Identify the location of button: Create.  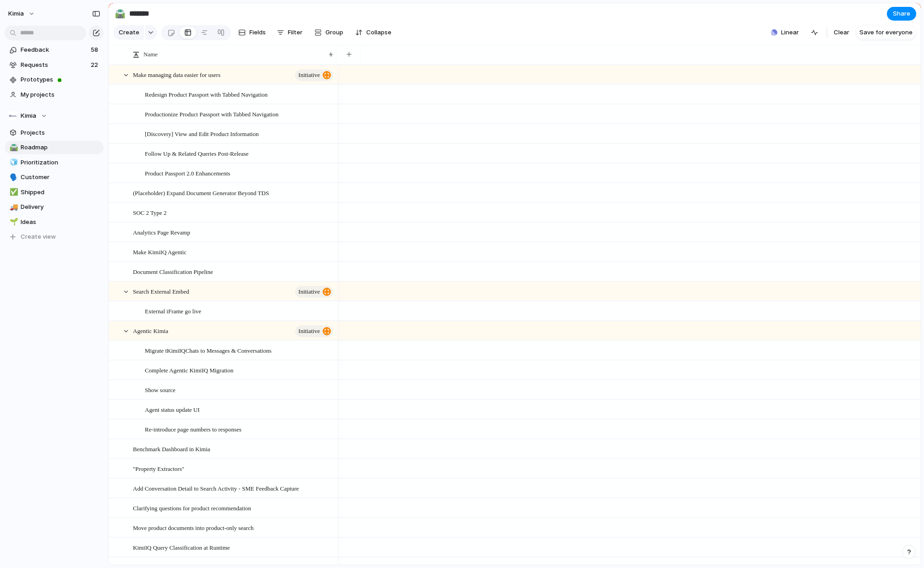
(128, 32).